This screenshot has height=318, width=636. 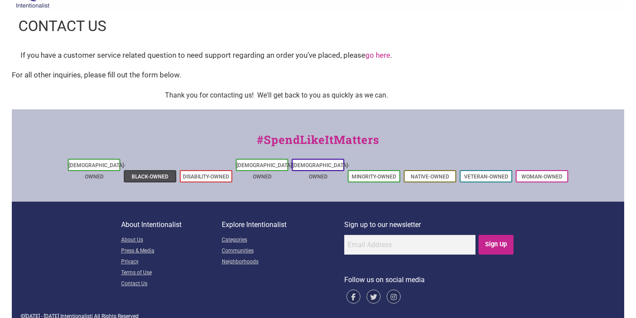 What do you see at coordinates (429, 225) in the screenshot?
I see `p: Sign up to our newsletter` at bounding box center [429, 225].